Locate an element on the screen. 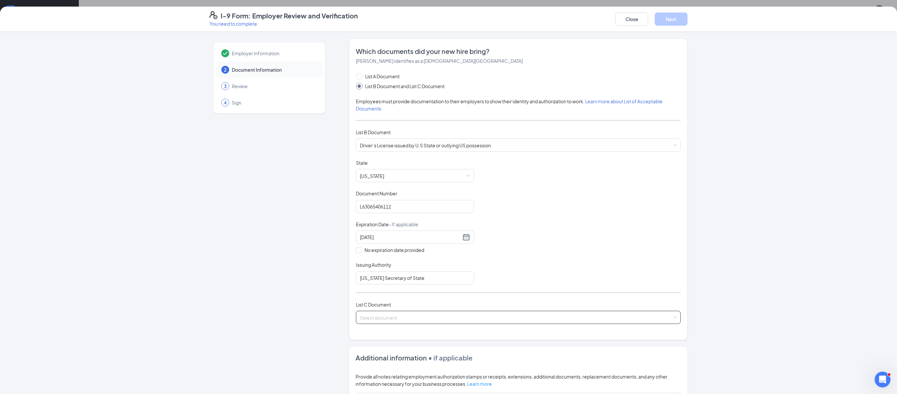 Image resolution: width=897 pixels, height=394 pixels. a: Learn more is located at coordinates (480, 383).